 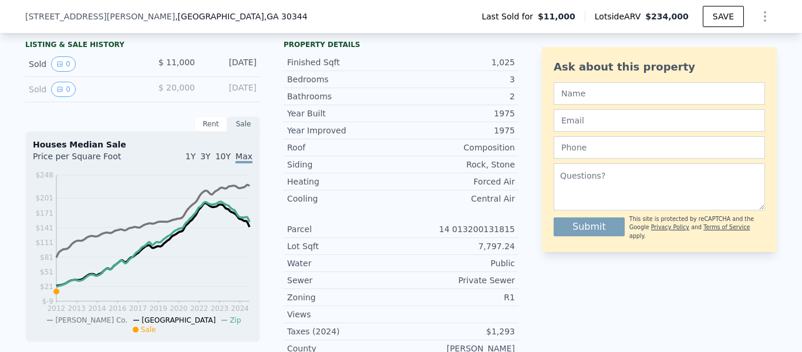 I want to click on div: This site is protected by reCAPTCHA and the Google and apply., so click(x=697, y=227).